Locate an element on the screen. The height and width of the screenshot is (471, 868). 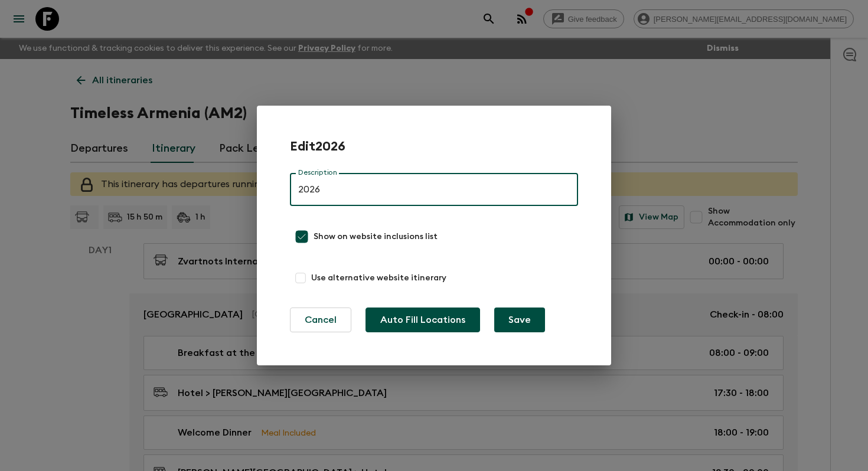
label: Description is located at coordinates (318, 172).